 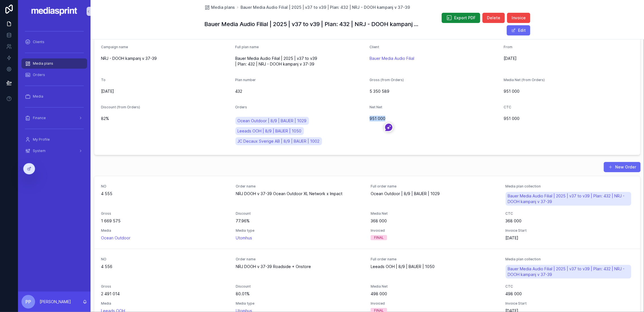 I want to click on a: My Profile, so click(x=54, y=139).